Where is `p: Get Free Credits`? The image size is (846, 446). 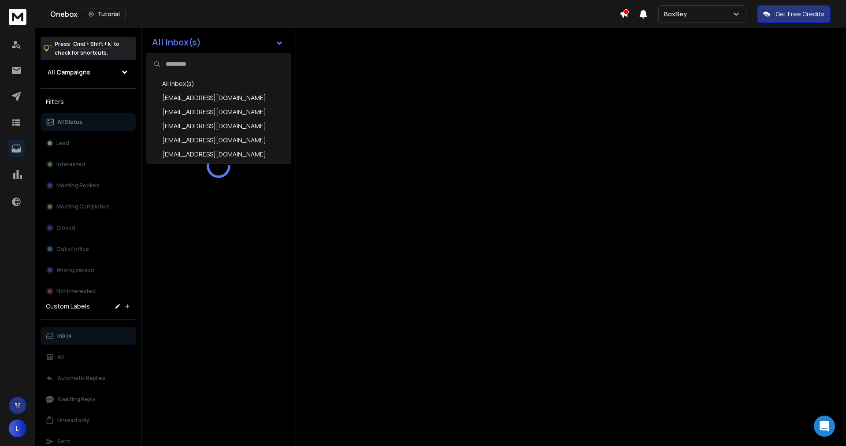 p: Get Free Credits is located at coordinates (799, 14).